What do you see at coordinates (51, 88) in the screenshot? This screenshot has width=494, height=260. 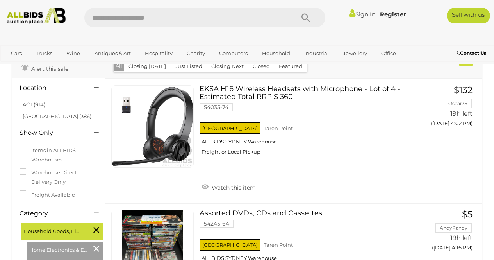 I see `h4: Location` at bounding box center [51, 88].